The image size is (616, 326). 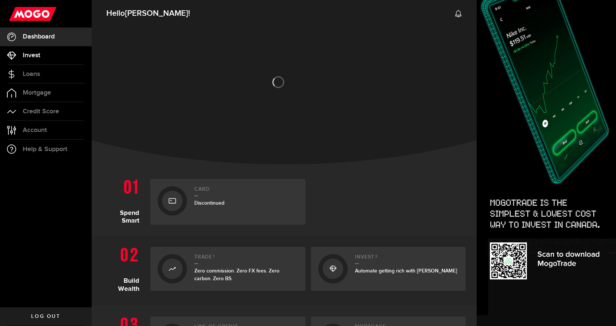 I want to click on h1: Build Wealth, so click(x=123, y=269).